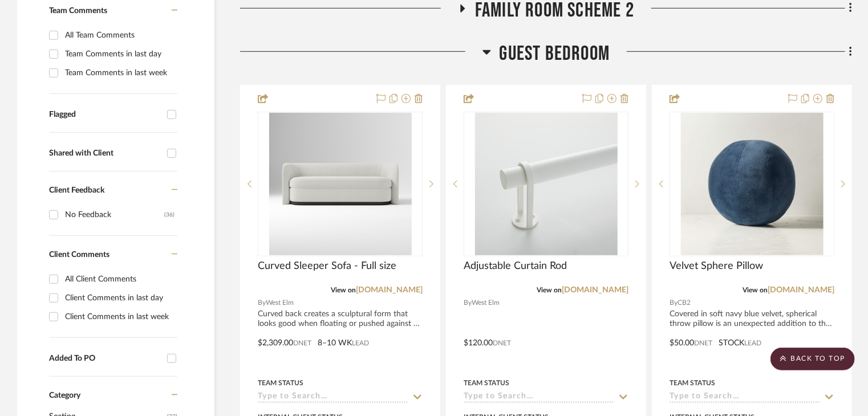 This screenshot has height=416, width=868. Describe the element at coordinates (115, 215) in the screenshot. I see `div: No Feedback` at that location.